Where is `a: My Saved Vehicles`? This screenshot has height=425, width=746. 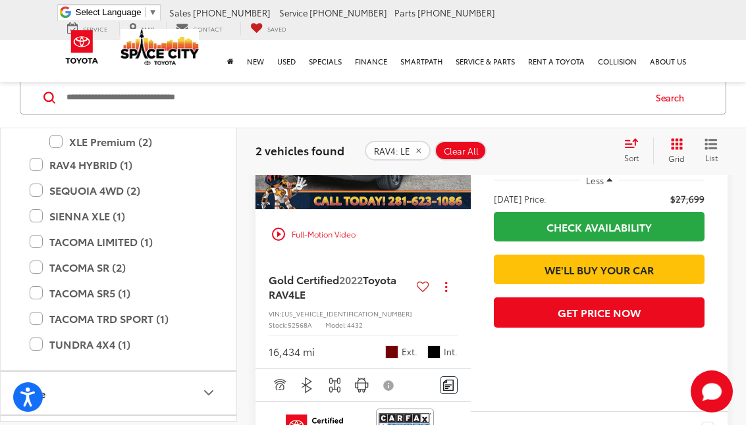
a: My Saved Vehicles is located at coordinates (268, 28).